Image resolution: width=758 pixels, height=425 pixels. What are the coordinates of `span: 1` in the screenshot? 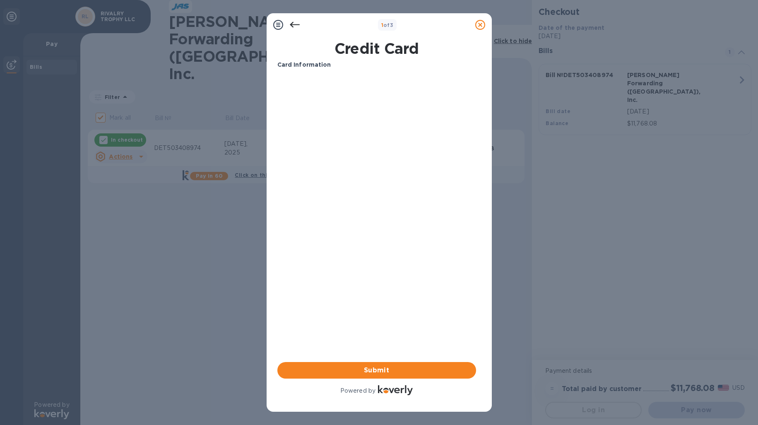 It's located at (382, 25).